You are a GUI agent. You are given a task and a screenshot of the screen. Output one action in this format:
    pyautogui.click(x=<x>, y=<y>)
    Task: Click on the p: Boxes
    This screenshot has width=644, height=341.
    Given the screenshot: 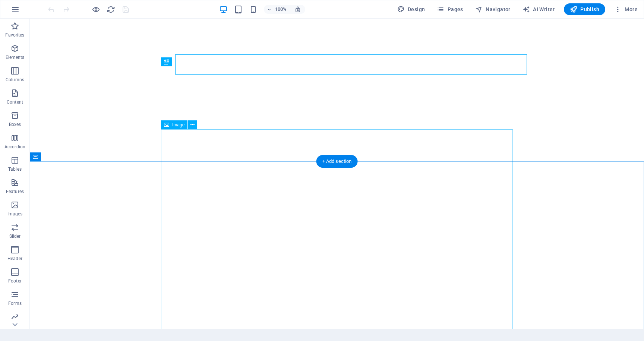 What is the action you would take?
    pyautogui.click(x=15, y=125)
    